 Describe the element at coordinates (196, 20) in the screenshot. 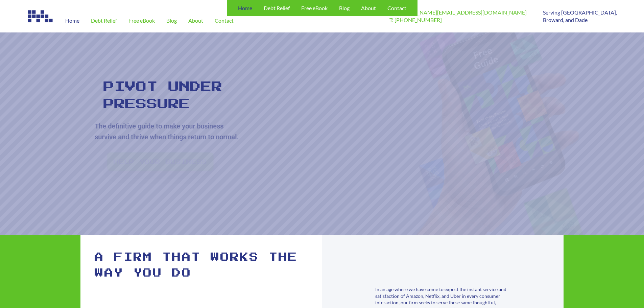

I see `a: About` at that location.